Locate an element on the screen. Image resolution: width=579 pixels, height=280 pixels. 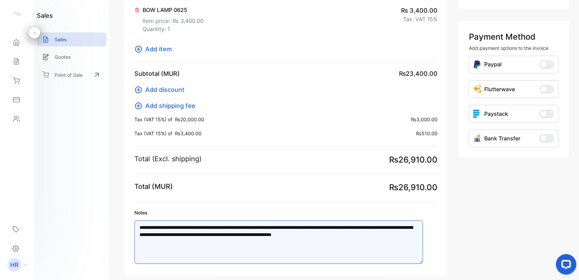
p: Sales is located at coordinates (61, 39).